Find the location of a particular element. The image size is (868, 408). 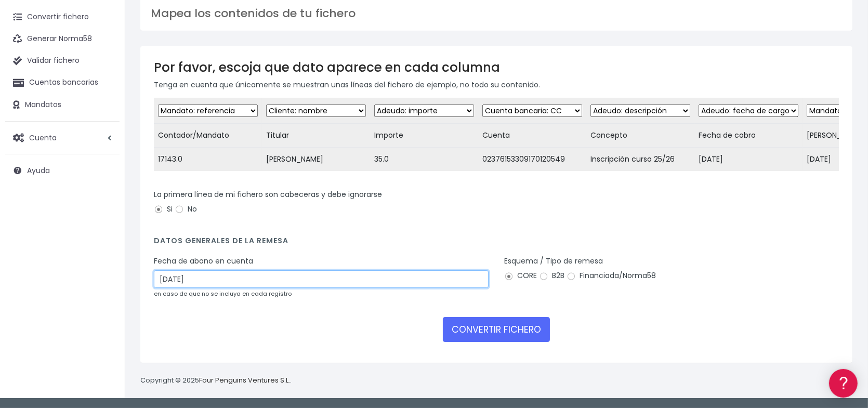

div: Programadores is located at coordinates (104, 254).